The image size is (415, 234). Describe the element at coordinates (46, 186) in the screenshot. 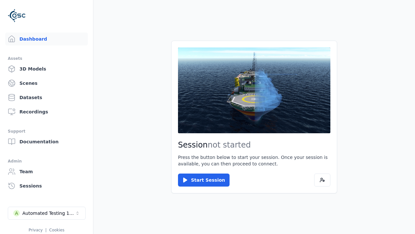

I see `a: Sessions` at that location.